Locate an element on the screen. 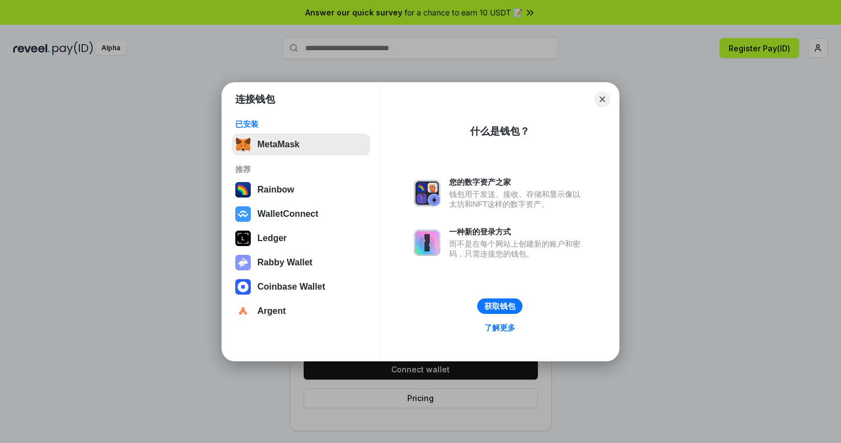 The height and width of the screenshot is (443, 841). button: 获取钱包 is located at coordinates (500, 306).